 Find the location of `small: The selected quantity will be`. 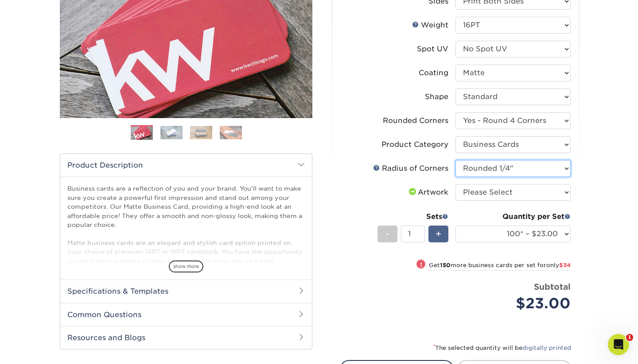

small: The selected quantity will be is located at coordinates (502, 348).